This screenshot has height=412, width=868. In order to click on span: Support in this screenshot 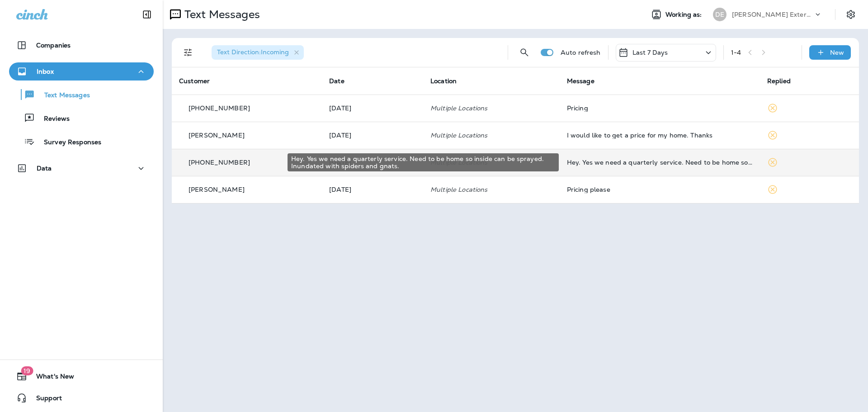, I will do `click(45, 400)`.